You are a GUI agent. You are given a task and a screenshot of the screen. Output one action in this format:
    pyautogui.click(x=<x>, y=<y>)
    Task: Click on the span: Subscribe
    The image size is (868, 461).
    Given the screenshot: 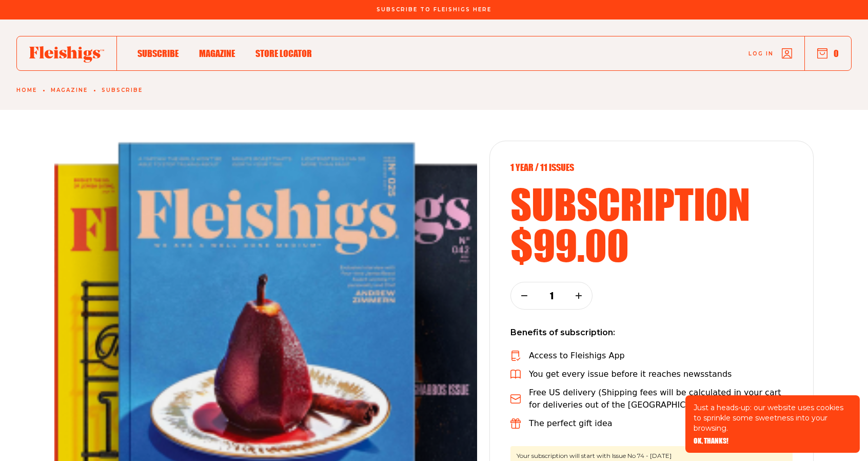 What is the action you would take?
    pyautogui.click(x=158, y=53)
    